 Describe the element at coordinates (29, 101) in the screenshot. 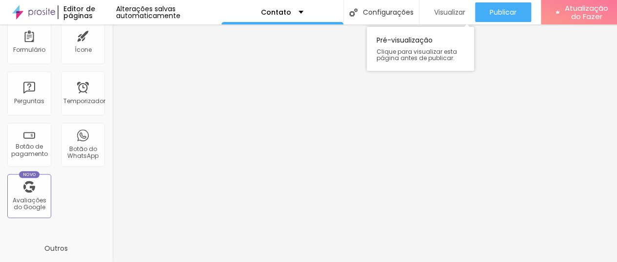

I see `font: Perguntas` at that location.